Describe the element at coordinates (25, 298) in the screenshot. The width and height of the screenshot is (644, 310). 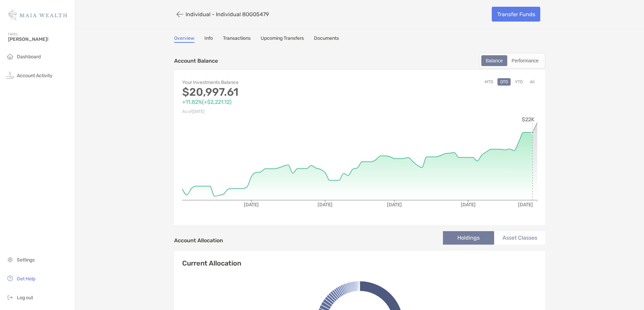
I see `span: Log out` at that location.